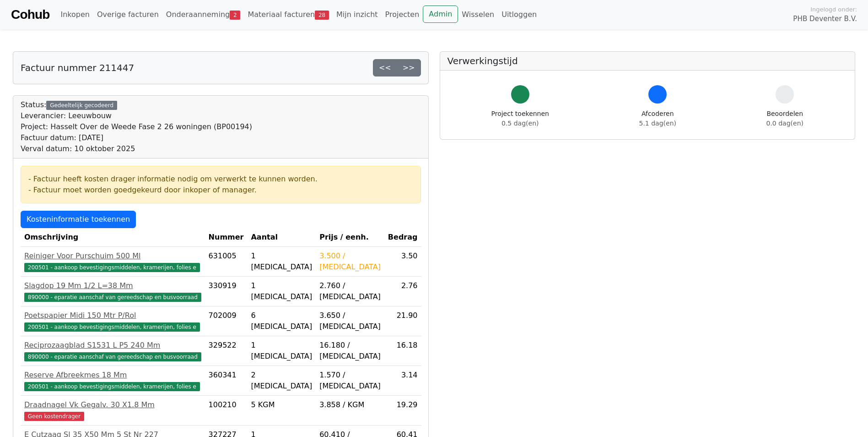 This screenshot has width=868, height=437. Describe the element at coordinates (136, 127) in the screenshot. I see `div: Project: Hasselt Over de Weede Fase 2 26 woningen (BP00194)` at that location.